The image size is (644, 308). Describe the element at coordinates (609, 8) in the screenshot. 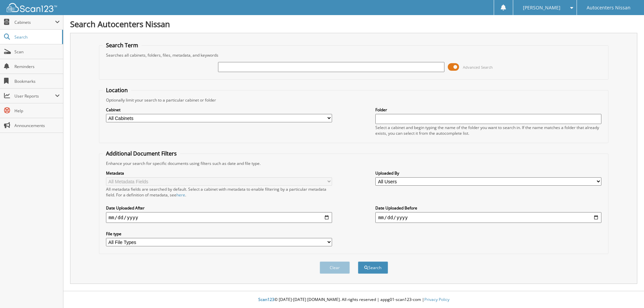

I see `span: Autocenters Nissan` at that location.